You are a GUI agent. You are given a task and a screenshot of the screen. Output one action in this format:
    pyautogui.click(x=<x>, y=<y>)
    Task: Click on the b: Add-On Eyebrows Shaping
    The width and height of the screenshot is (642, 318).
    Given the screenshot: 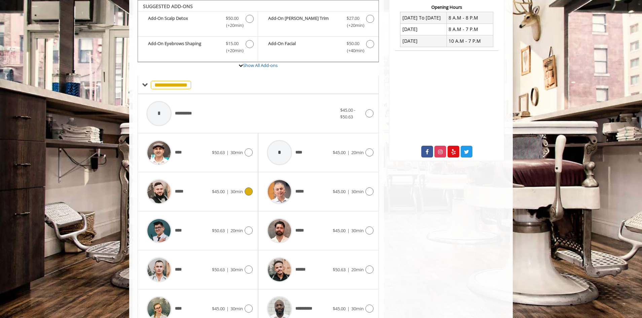 What is the action you would take?
    pyautogui.click(x=183, y=47)
    